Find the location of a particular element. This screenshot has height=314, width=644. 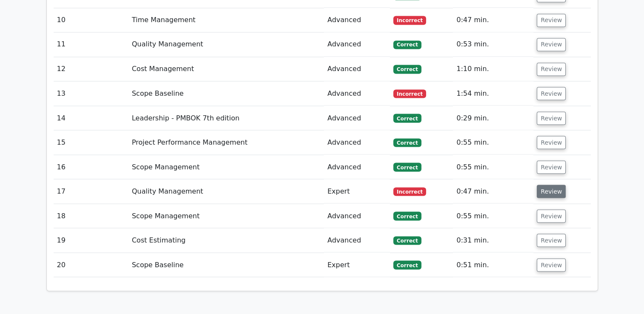

td: 16 is located at coordinates (91, 167).